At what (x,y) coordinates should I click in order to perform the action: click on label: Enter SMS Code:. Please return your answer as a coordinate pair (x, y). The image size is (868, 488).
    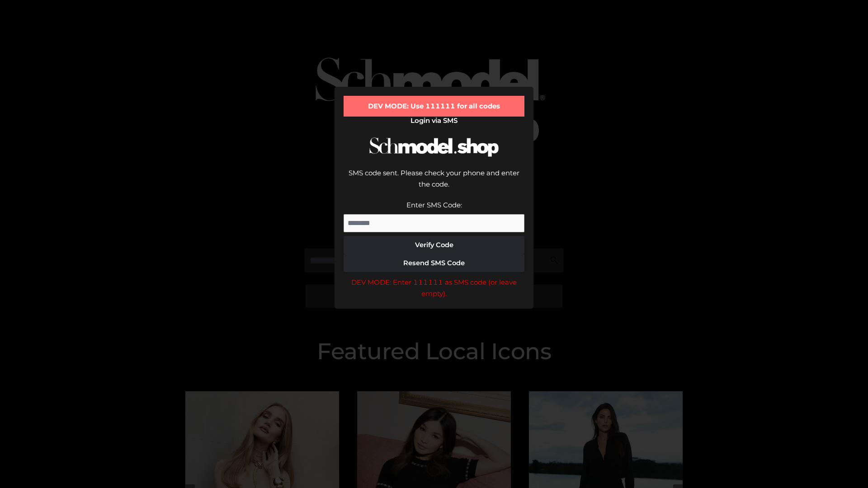
    Looking at the image, I should click on (434, 205).